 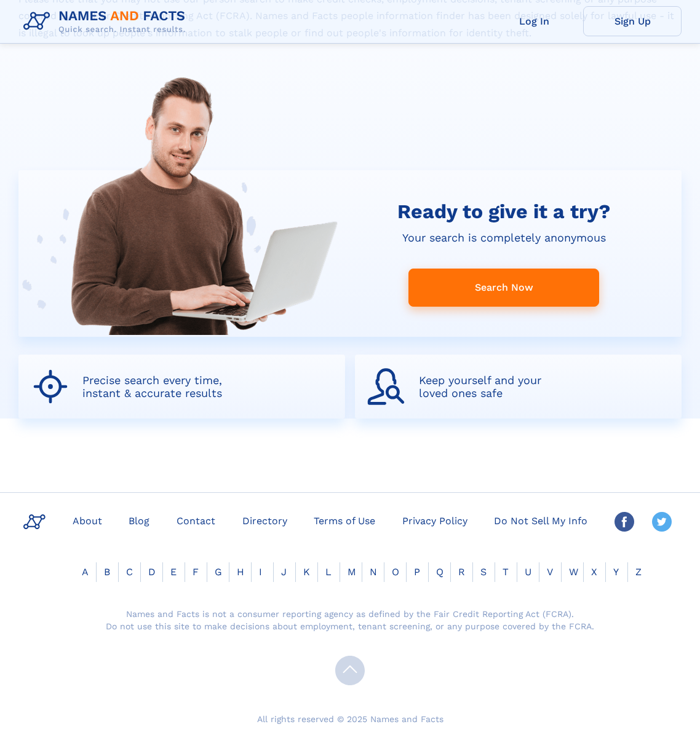 I want to click on img: Twitter, so click(x=662, y=522).